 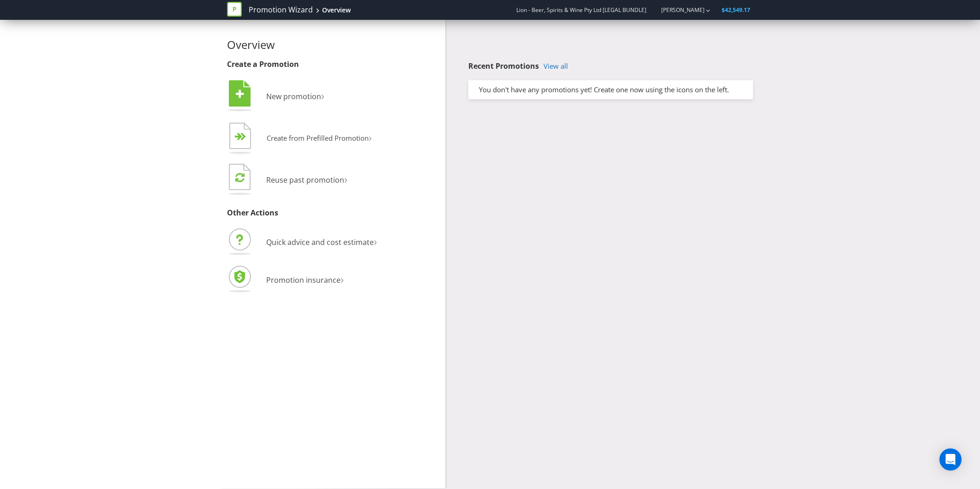 What do you see at coordinates (582, 9) in the screenshot?
I see `span: Lion - Beer, Spirits & Wine Pty Ltd [LEGAL BUNDLE]` at bounding box center [582, 9].